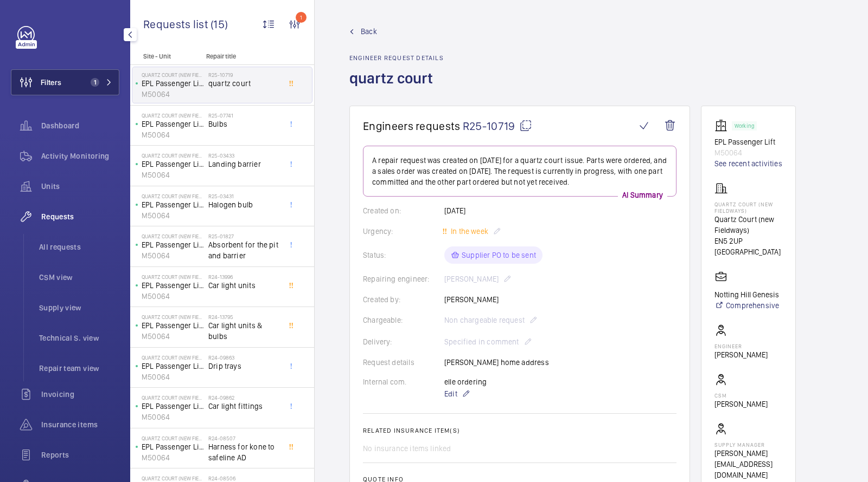 The width and height of the screenshot is (868, 482). What do you see at coordinates (244, 452) in the screenshot?
I see `span: Harness for kone to safeline AD` at bounding box center [244, 452].